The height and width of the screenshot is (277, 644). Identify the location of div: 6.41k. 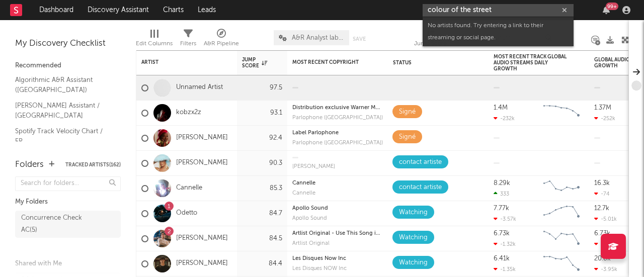
(501, 258).